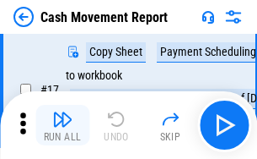 This screenshot has height=159, width=257. Describe the element at coordinates (225, 125) in the screenshot. I see `img: Main button` at that location.